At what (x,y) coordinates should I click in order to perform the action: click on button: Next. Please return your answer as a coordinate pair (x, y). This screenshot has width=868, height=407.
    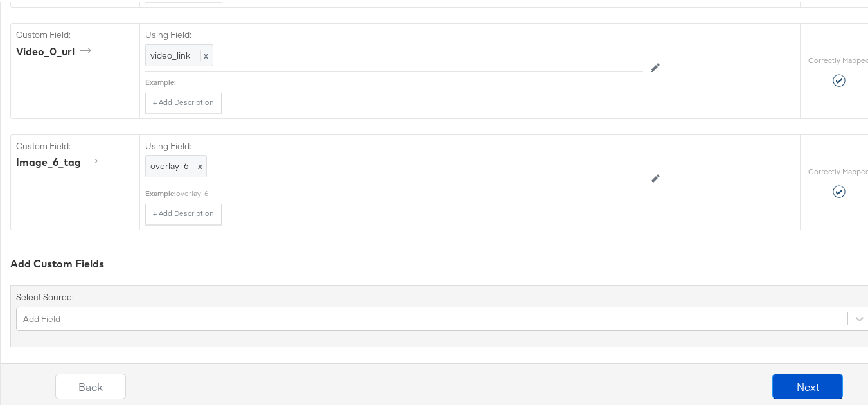
    Looking at the image, I should click on (807, 385).